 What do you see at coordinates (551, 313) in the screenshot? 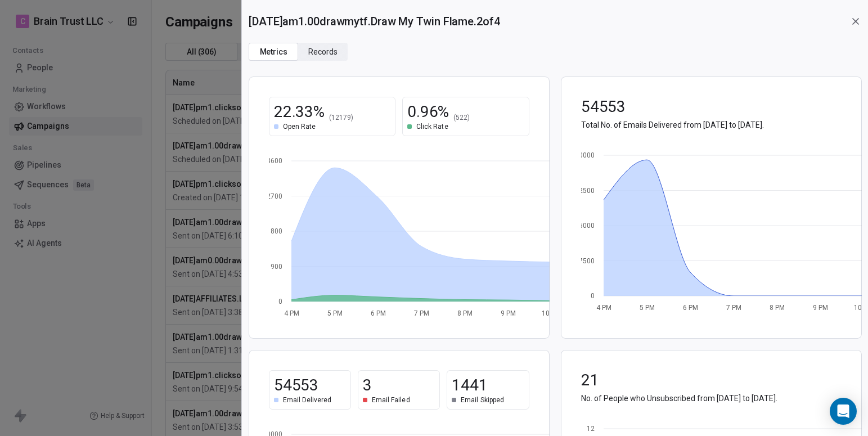
I see `tspan: 10 PM` at bounding box center [551, 313].